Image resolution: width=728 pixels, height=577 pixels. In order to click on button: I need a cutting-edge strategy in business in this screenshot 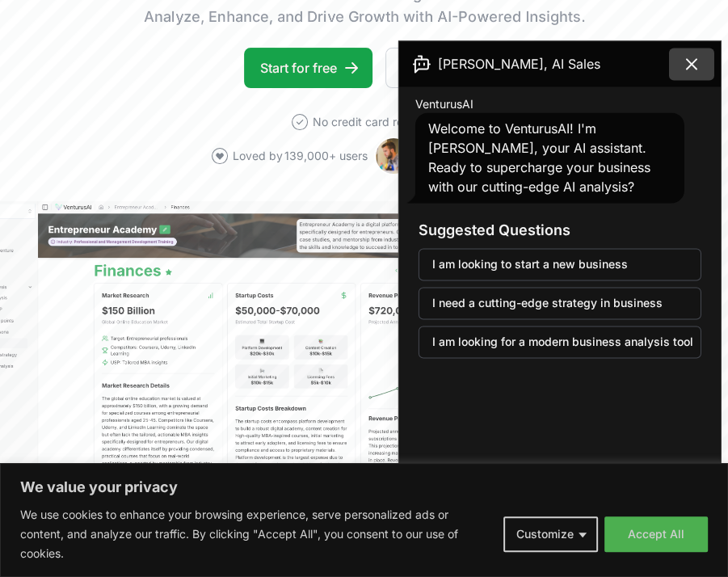, I will do `click(560, 303)`.